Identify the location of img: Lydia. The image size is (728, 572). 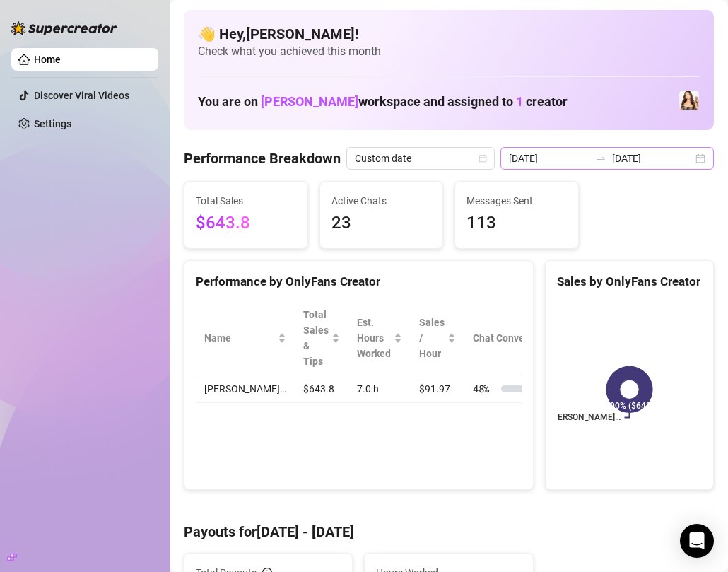
(689, 101).